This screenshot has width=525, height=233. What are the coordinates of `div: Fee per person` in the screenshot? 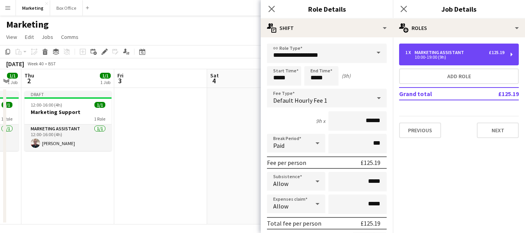 It's located at (286, 162).